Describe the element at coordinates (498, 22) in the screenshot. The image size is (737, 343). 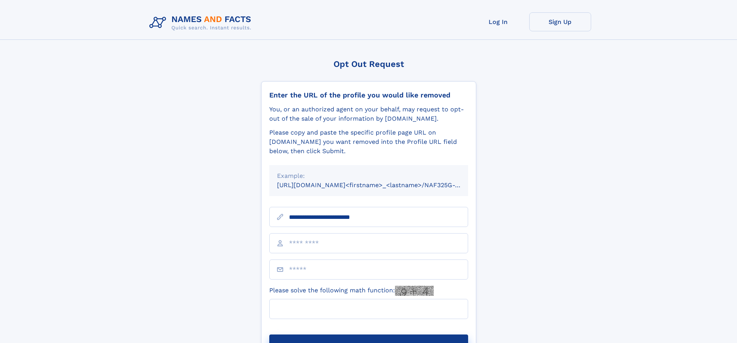
I see `a: Log In` at that location.